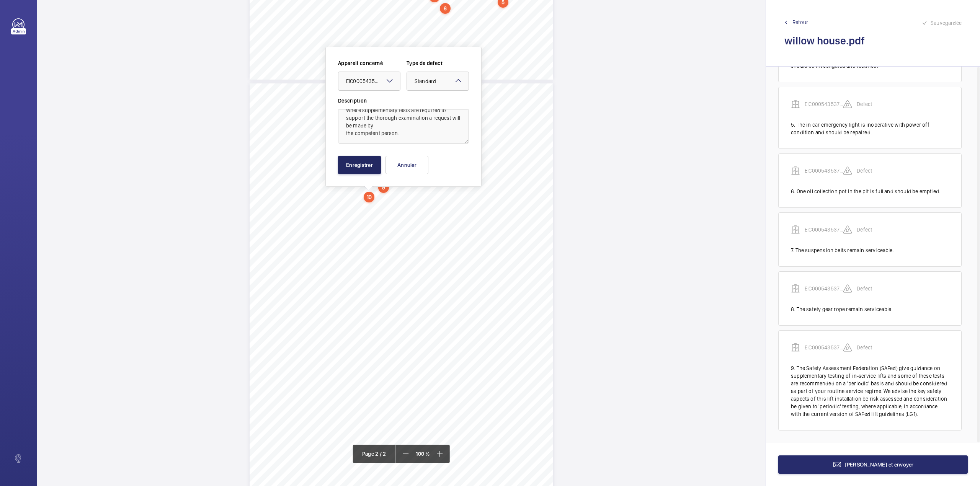 The height and width of the screenshot is (486, 980). I want to click on a: Retour, so click(873, 22).